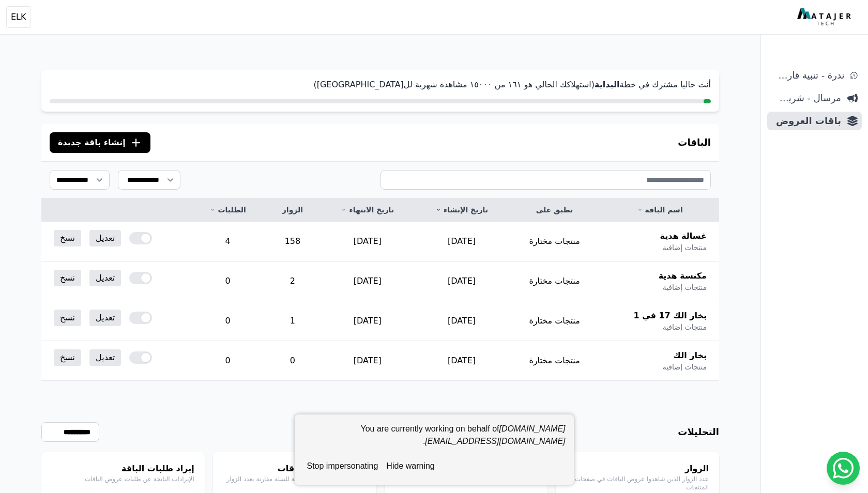  I want to click on span: غسالة هدية, so click(683, 236).